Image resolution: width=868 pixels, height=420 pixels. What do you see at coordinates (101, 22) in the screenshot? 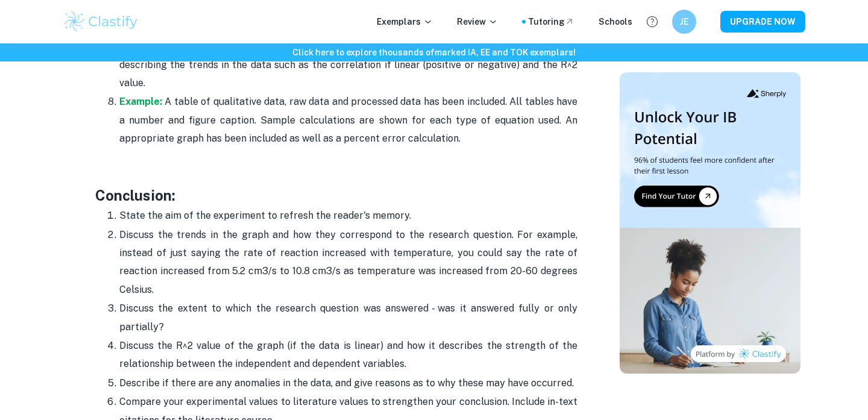
I see `img: Clastify logo` at bounding box center [101, 22].